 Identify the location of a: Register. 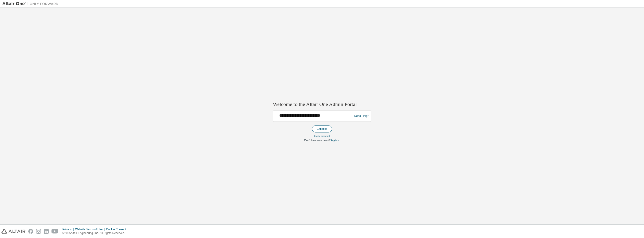
(335, 141).